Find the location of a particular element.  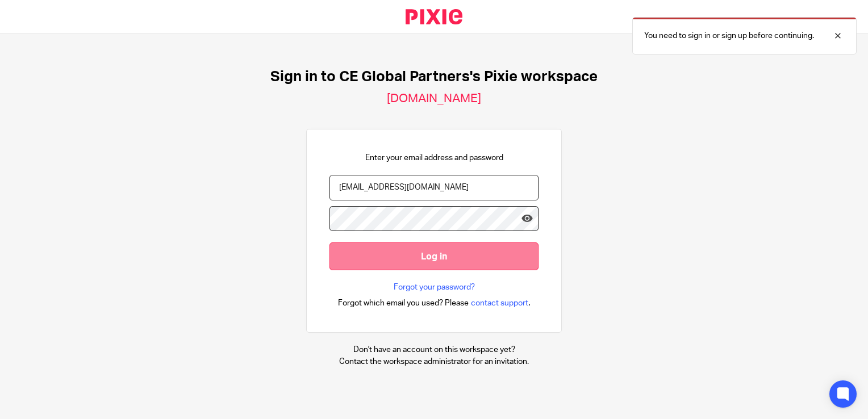

span: Forgot which email you used? Please is located at coordinates (403, 303).